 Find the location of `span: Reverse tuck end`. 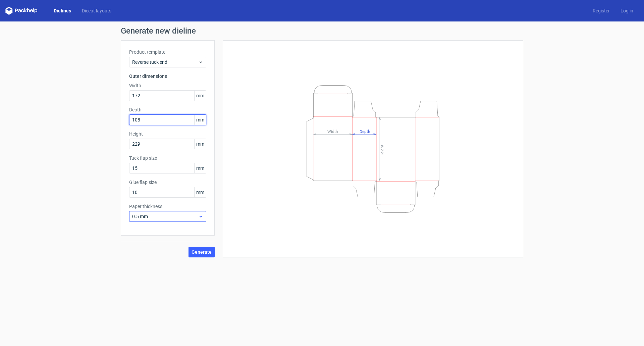

span: Reverse tuck end is located at coordinates (165, 62).